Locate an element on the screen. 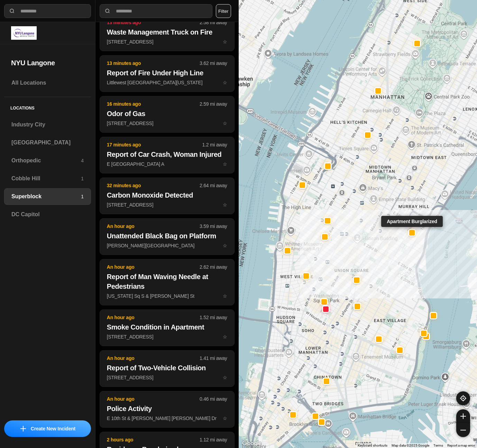 Image resolution: width=477 pixels, height=448 pixels. h3: Cobble Hill is located at coordinates (46, 178).